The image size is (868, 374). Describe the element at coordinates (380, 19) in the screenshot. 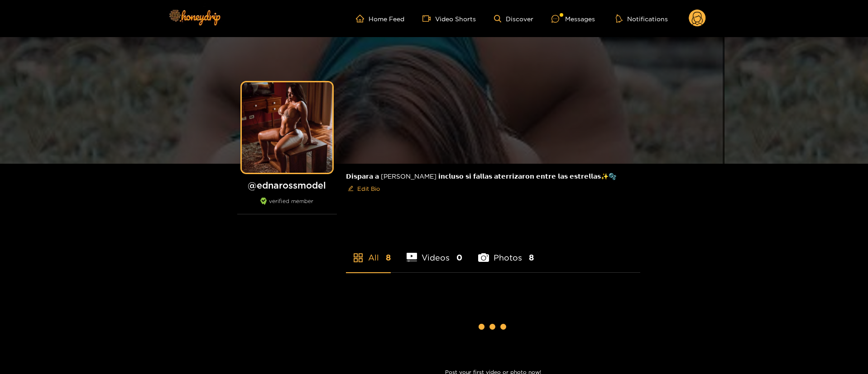

I see `a: Home Feed` at that location.